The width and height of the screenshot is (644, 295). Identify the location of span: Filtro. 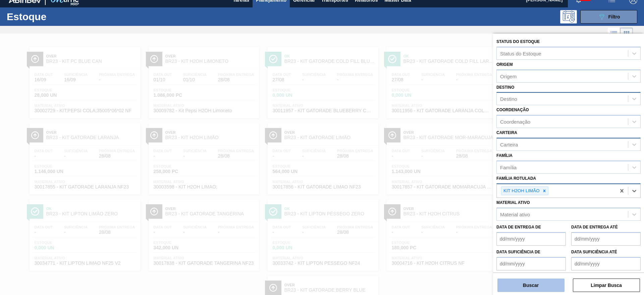
(614, 17).